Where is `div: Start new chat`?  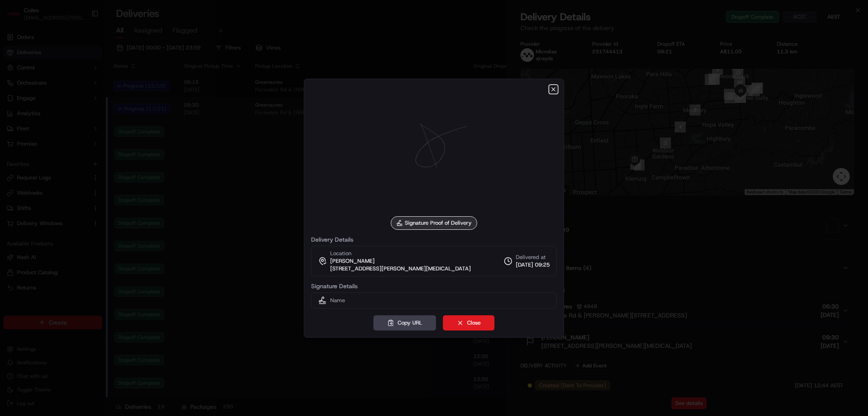
div: Start new chat is located at coordinates (84, 86).